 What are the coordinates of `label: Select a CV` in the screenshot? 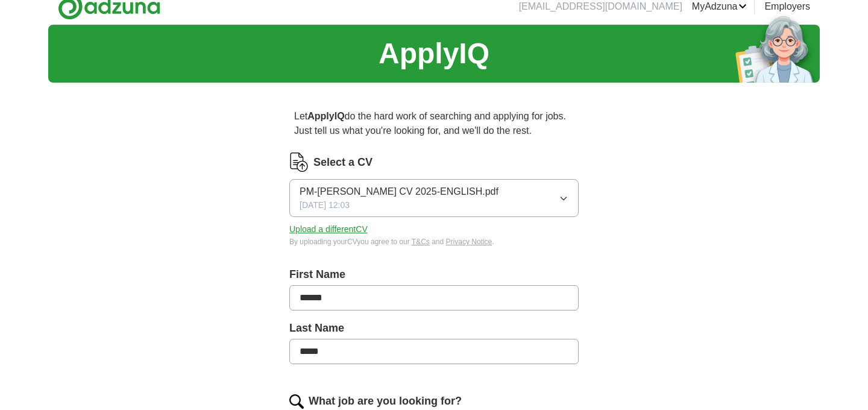 It's located at (343, 163).